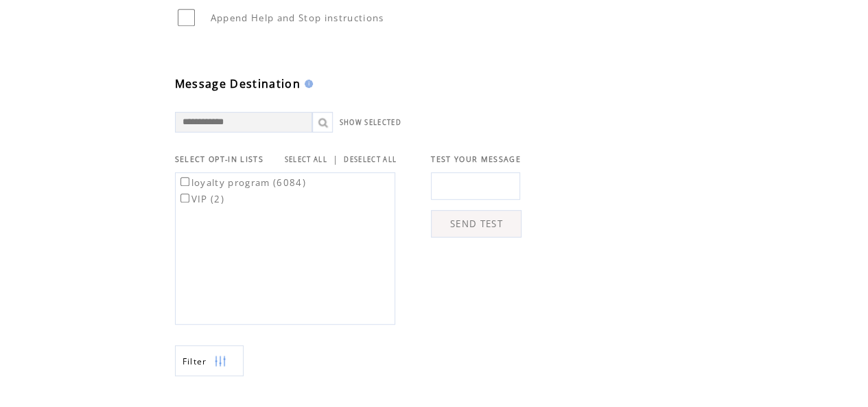  Describe the element at coordinates (209, 360) in the screenshot. I see `a: Filter` at that location.